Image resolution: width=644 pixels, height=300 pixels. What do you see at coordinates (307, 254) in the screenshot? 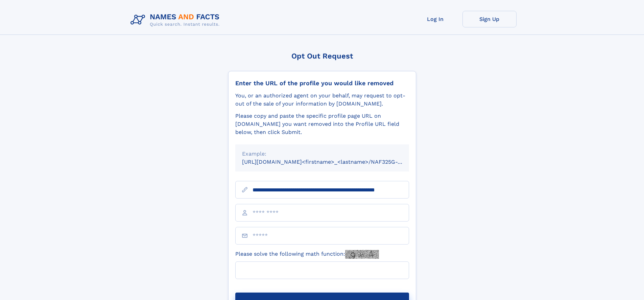
I see `label: Please solve the following math function:` at bounding box center [307, 254].